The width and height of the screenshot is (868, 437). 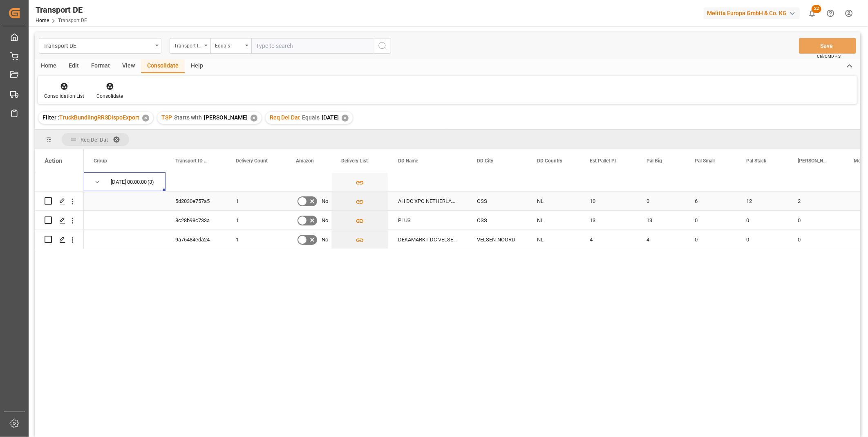 I want to click on span: DD Country, so click(x=550, y=161).